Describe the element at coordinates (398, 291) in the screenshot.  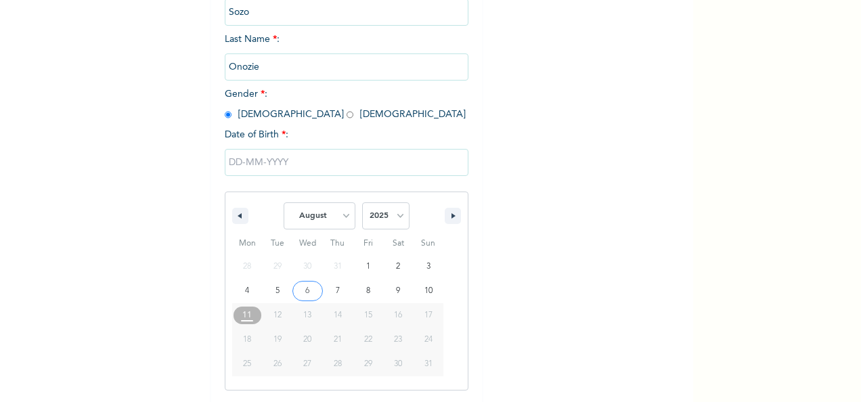
I see `span: 9` at that location.